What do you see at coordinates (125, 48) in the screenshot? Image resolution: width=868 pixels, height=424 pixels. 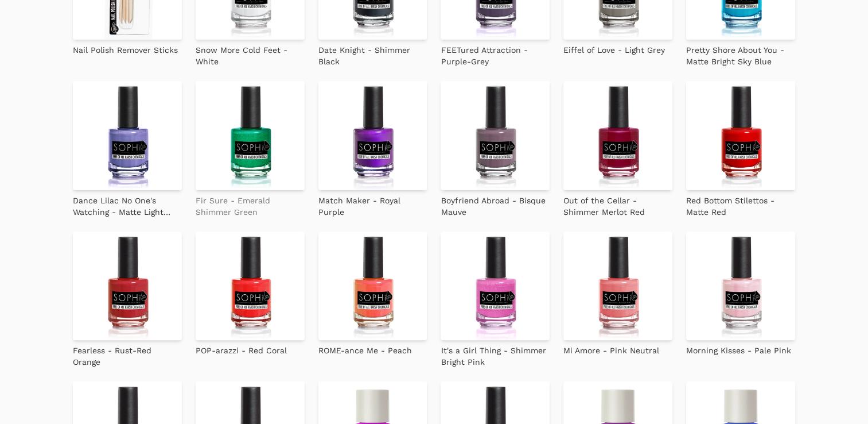 I see `a: Nail Polish Remover Sticks` at bounding box center [125, 48].